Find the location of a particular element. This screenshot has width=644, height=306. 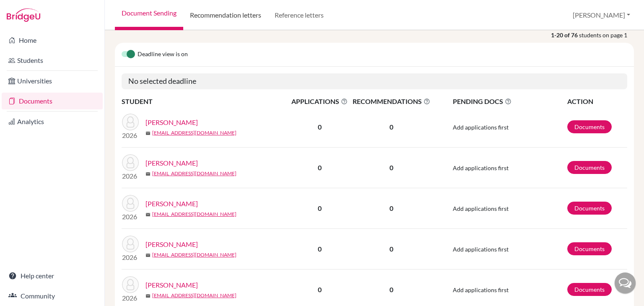

img: Alfaro, Marcos is located at coordinates (130, 163).